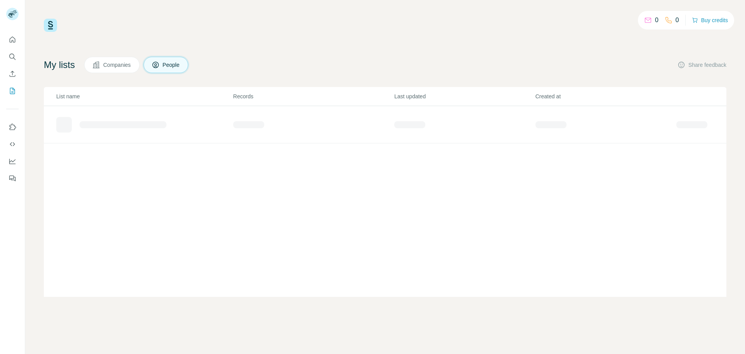 The width and height of the screenshot is (745, 354). I want to click on img: Surfe Logo, so click(50, 25).